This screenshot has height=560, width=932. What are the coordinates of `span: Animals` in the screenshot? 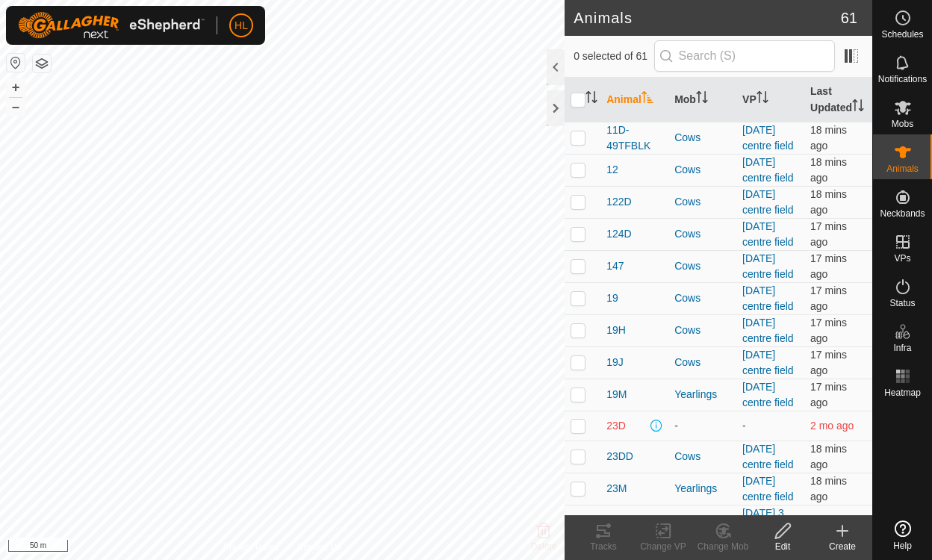 It's located at (902, 169).